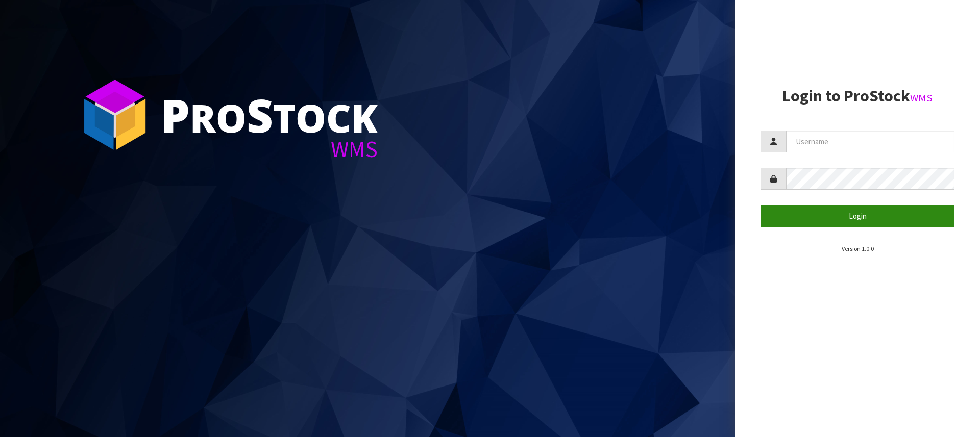 Image resolution: width=980 pixels, height=437 pixels. Describe the element at coordinates (260, 115) in the screenshot. I see `span: S` at that location.